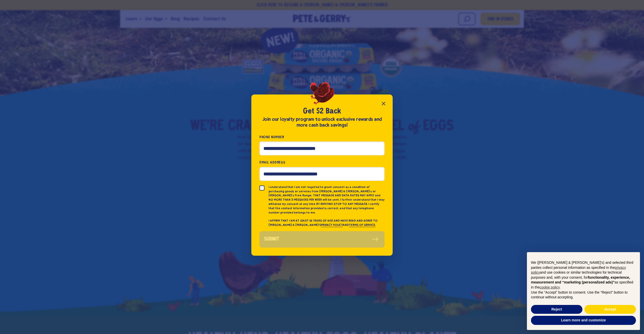 The width and height of the screenshot is (644, 334). Describe the element at coordinates (550, 287) in the screenshot. I see `a: cookie policy` at that location.